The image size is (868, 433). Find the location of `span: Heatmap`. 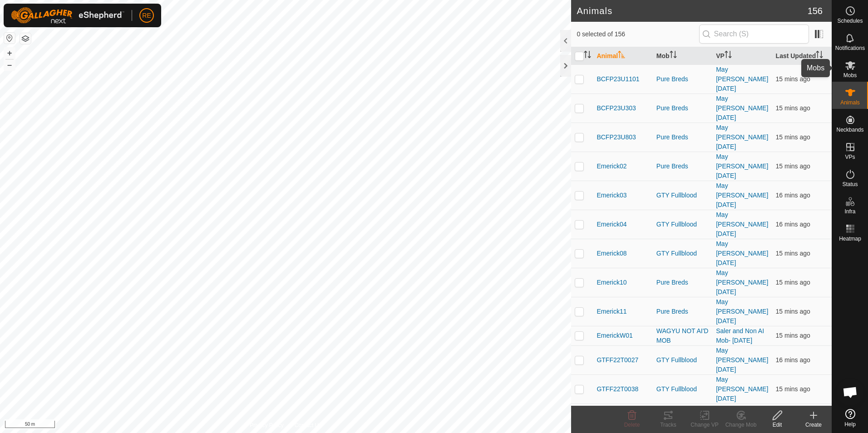

span: Heatmap is located at coordinates (850, 239).